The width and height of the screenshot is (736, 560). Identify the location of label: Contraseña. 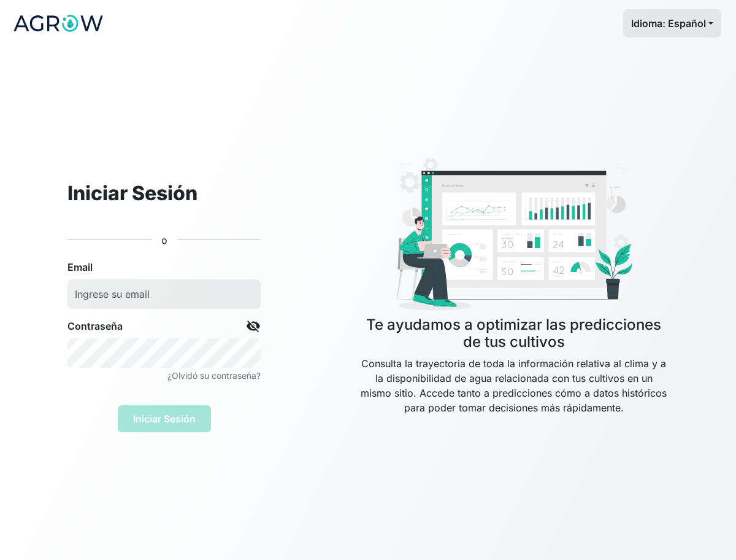
(95, 326).